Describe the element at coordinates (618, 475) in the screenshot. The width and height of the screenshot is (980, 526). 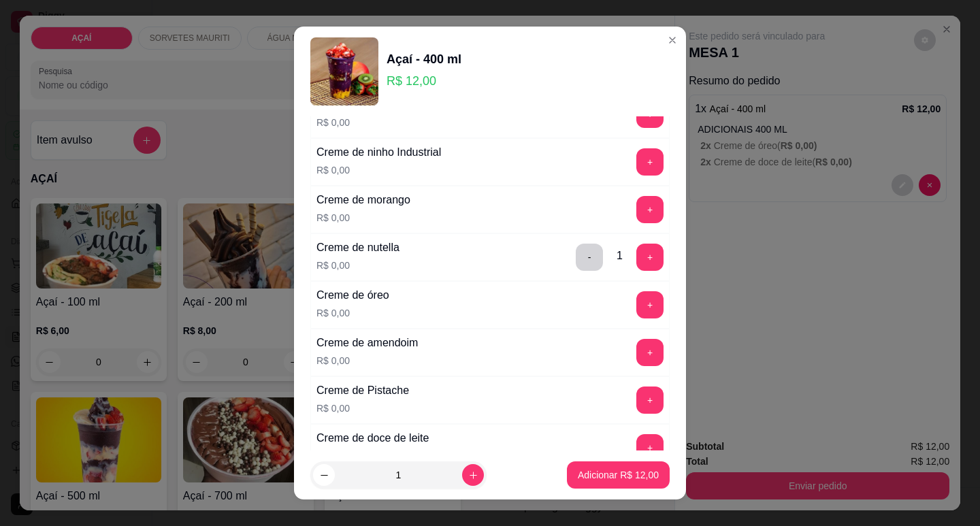
I see `p: Adicionar R$ 12,00` at that location.